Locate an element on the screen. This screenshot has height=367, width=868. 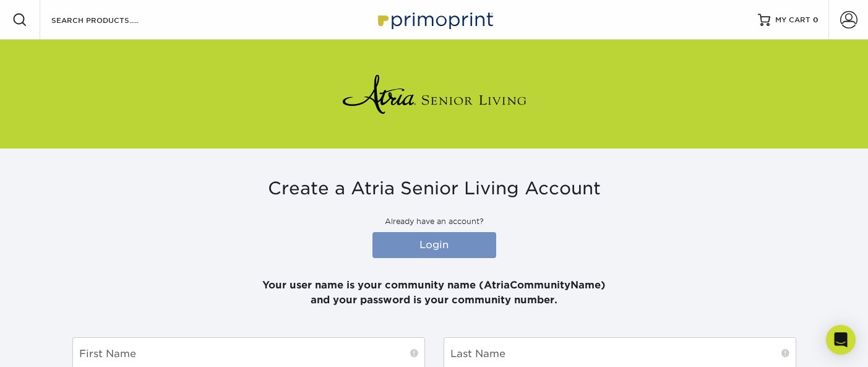
span: 0 is located at coordinates (815, 20).